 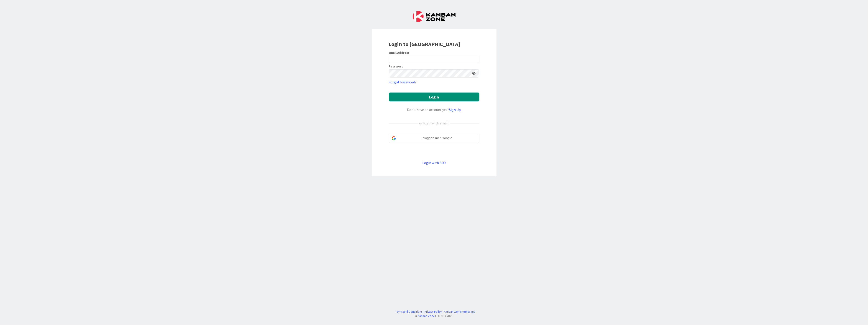 I want to click on label: Password, so click(x=397, y=66).